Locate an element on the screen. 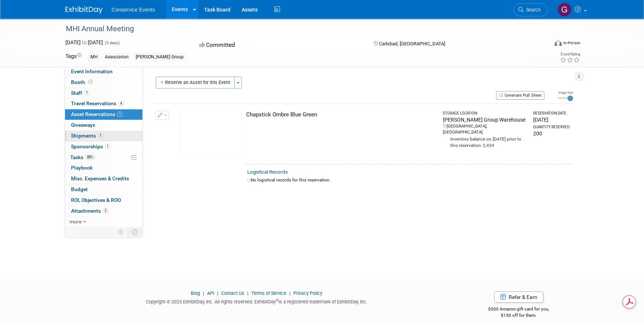  span: Attachments is located at coordinates (90, 211).